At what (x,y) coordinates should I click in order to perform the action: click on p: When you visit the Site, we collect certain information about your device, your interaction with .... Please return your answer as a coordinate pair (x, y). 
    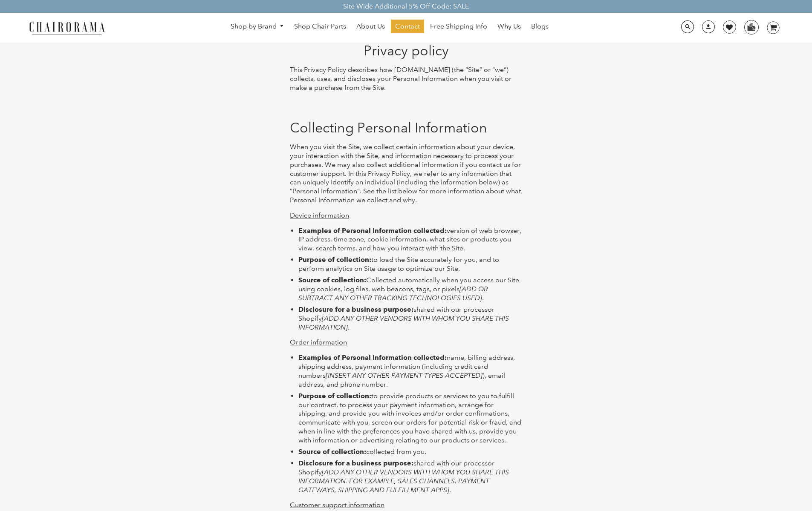
    Looking at the image, I should click on (406, 174).